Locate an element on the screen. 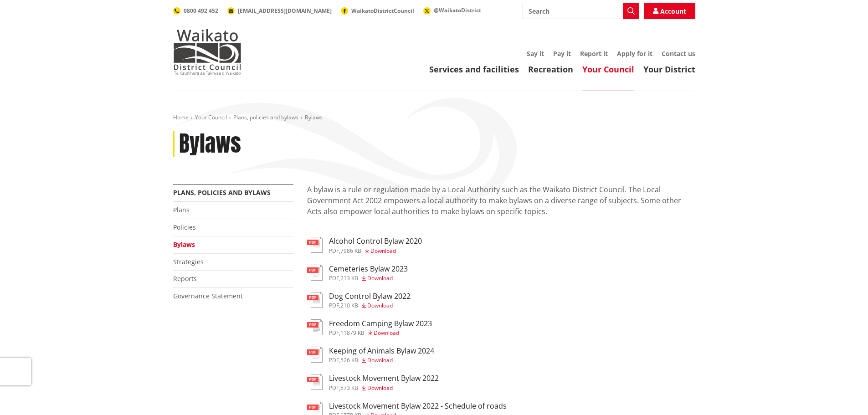  h3: Keeping of Animals Bylaw 2024 is located at coordinates (381, 351).